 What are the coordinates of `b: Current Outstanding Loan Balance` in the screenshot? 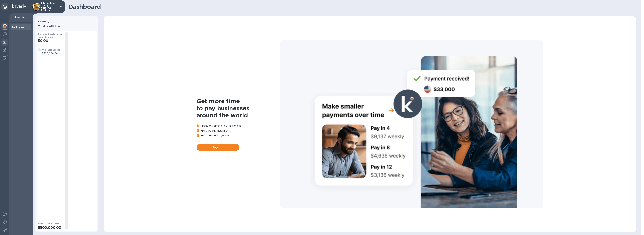 It's located at (50, 36).